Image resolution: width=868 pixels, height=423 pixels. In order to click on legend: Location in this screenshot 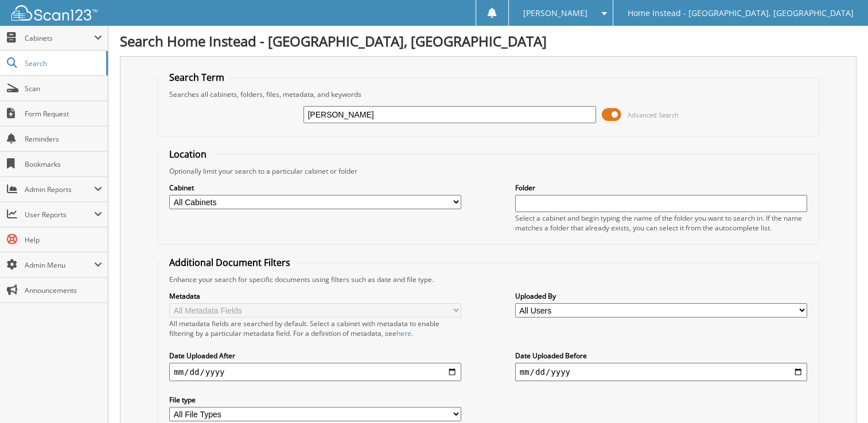, I will do `click(188, 154)`.